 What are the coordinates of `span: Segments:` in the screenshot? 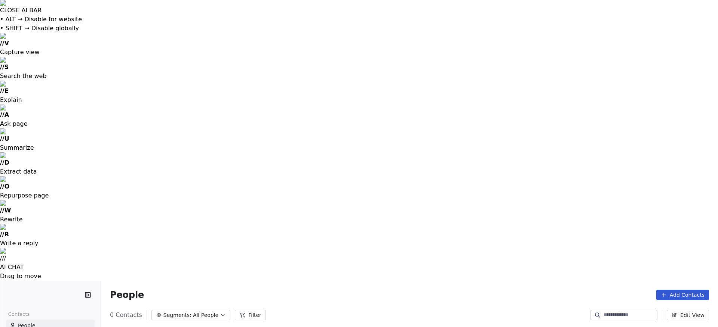 It's located at (177, 315).